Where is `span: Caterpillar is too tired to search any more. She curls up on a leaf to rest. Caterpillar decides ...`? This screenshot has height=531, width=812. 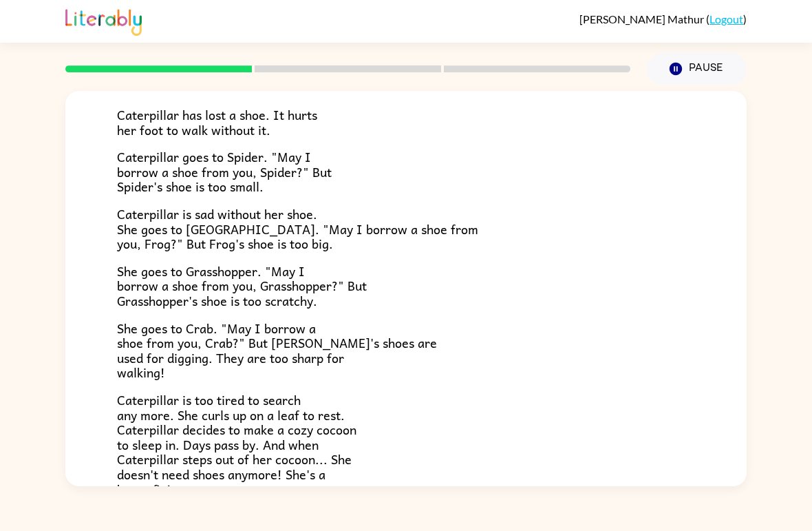
span: Caterpillar is too tired to search any more. She curls up on a leaf to rest. Caterpillar decides ... is located at coordinates (237, 444).